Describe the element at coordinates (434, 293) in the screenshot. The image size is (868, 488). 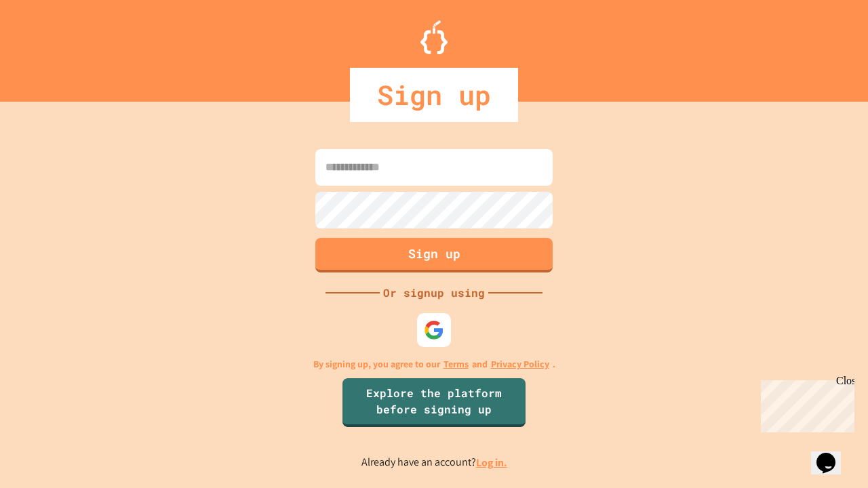
I see `div: Or signup using` at that location.